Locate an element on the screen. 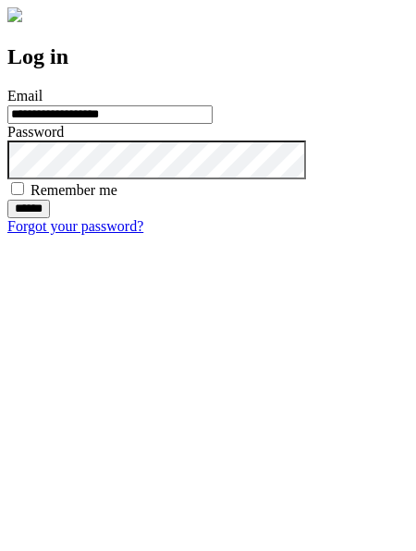  label: Remember me is located at coordinates (74, 189).